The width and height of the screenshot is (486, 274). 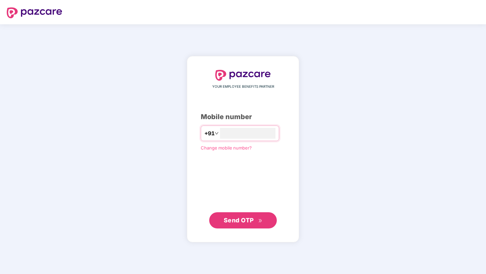 I want to click on button: Send OTPdouble-right, so click(x=243, y=221).